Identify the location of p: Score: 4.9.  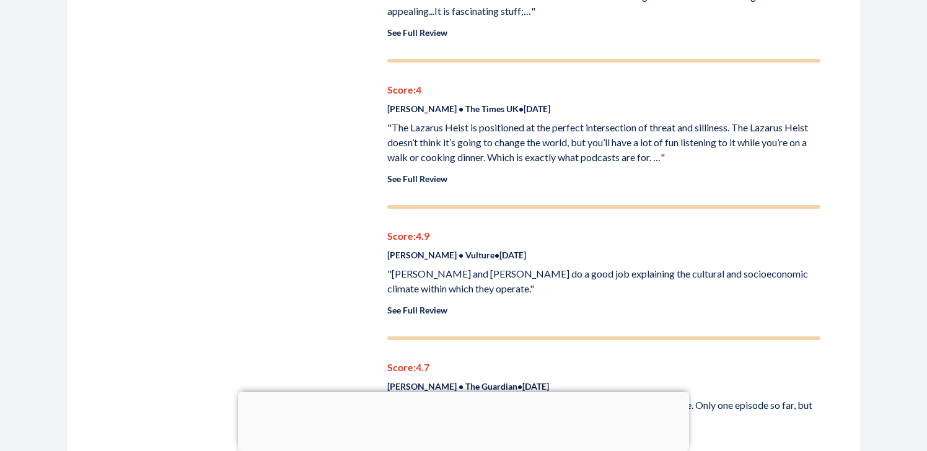
(603, 236).